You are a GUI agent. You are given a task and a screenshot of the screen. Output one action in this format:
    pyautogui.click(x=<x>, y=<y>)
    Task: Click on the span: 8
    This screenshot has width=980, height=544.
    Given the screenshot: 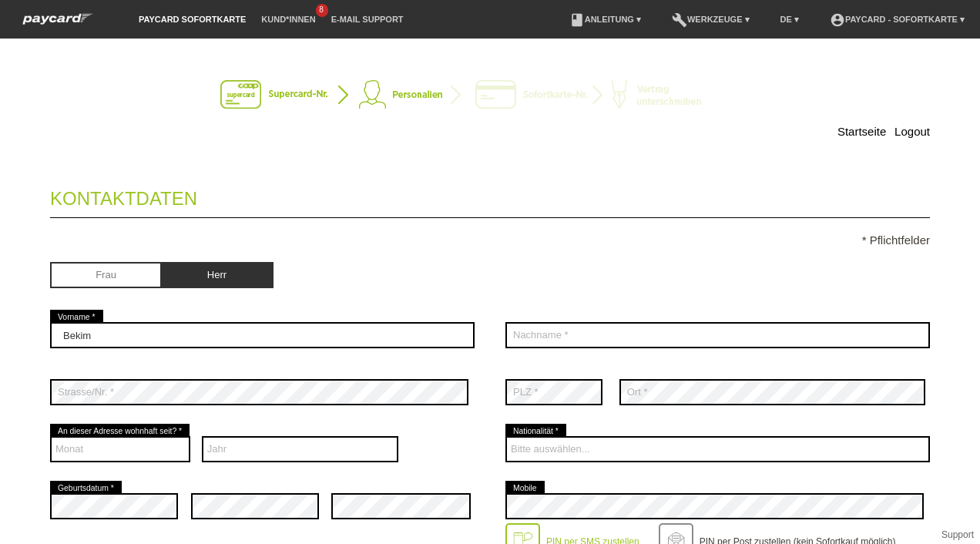 What is the action you would take?
    pyautogui.click(x=322, y=10)
    